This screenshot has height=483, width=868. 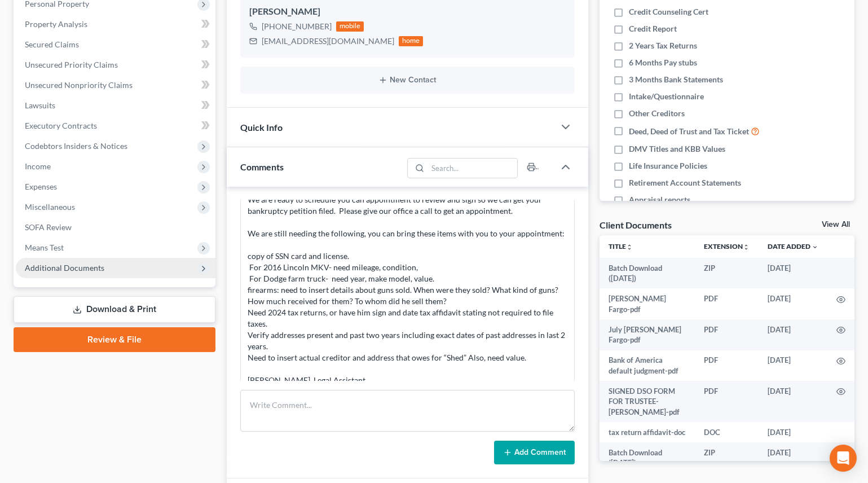 What do you see at coordinates (76, 145) in the screenshot?
I see `span: Codebtors Insiders & Notices` at bounding box center [76, 145].